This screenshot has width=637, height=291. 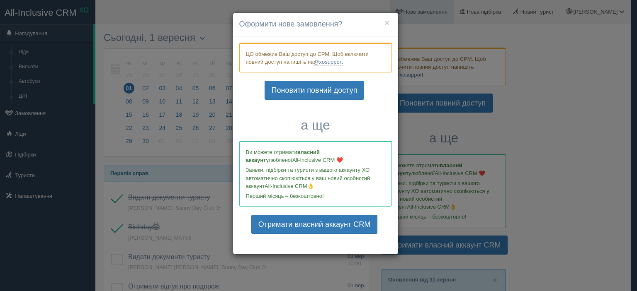 What do you see at coordinates (315, 125) in the screenshot?
I see `h3: а ще` at bounding box center [315, 125].